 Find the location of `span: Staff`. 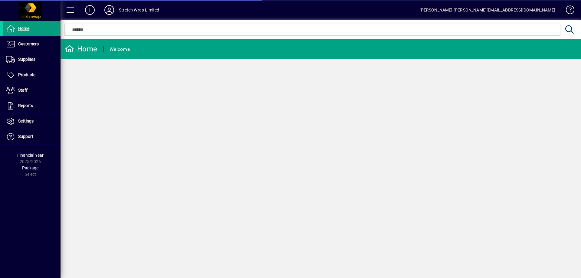

span: Staff is located at coordinates (23, 90).